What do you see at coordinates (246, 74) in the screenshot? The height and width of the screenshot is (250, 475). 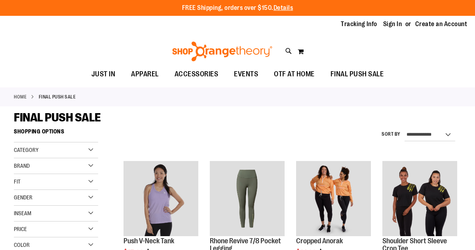 I see `span: EVENTS` at bounding box center [246, 74].